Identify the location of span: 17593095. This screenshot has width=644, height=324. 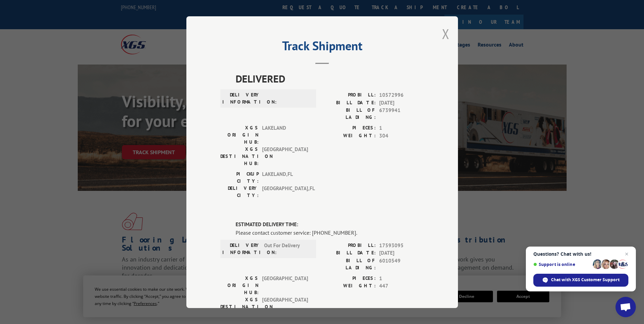
(401, 245).